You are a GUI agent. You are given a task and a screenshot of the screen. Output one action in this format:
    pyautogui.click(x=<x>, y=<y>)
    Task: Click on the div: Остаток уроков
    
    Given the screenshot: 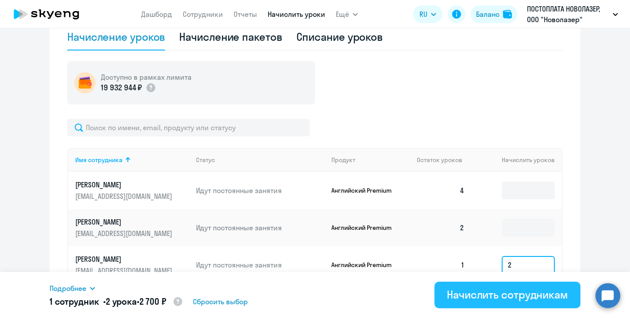 What is the action you would take?
    pyautogui.click(x=444, y=160)
    